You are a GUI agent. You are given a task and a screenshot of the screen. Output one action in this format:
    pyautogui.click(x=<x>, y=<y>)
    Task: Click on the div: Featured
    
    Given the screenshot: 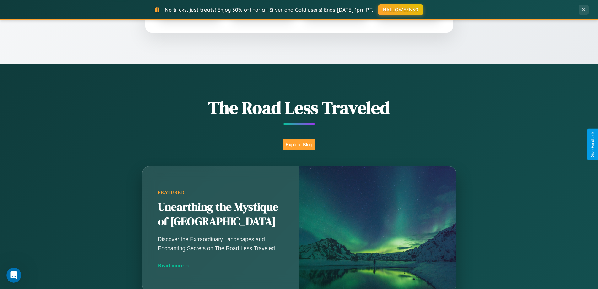 What is the action you would take?
    pyautogui.click(x=221, y=192)
    